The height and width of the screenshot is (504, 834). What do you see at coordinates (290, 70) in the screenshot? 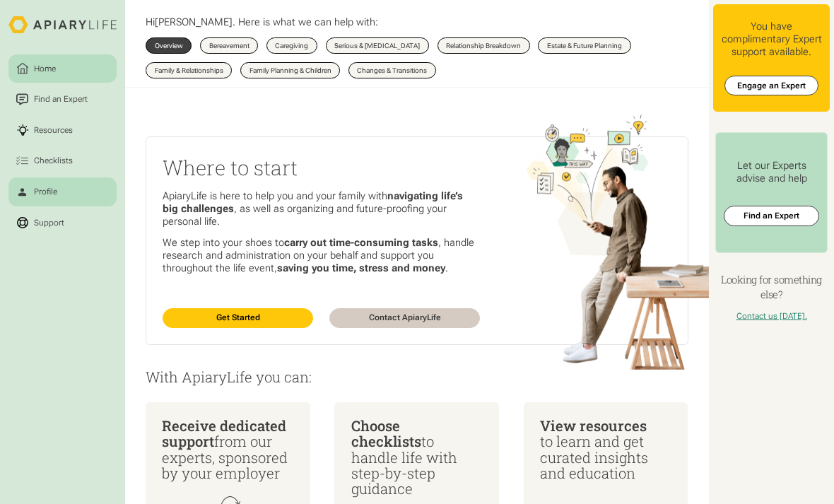
I see `a: Family Planning & Children` at bounding box center [290, 70].